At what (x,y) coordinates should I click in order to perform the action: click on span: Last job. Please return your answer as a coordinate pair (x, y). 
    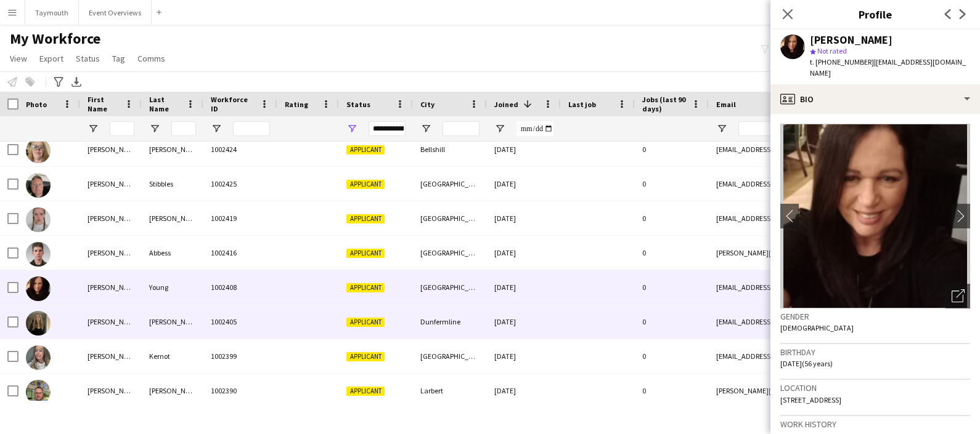
    Looking at the image, I should click on (582, 104).